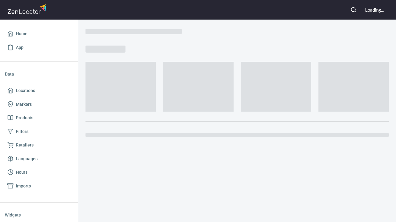  I want to click on span: App, so click(20, 47).